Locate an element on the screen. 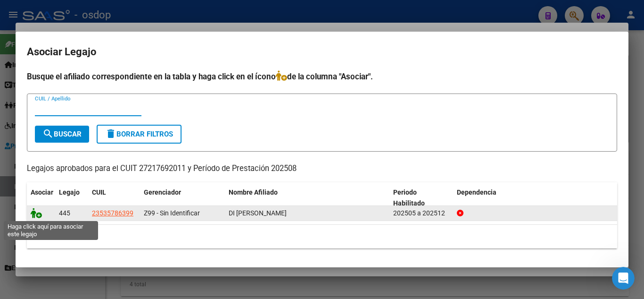 The height and width of the screenshot is (299, 644). span: Nombre Afiliado is located at coordinates (253, 192).